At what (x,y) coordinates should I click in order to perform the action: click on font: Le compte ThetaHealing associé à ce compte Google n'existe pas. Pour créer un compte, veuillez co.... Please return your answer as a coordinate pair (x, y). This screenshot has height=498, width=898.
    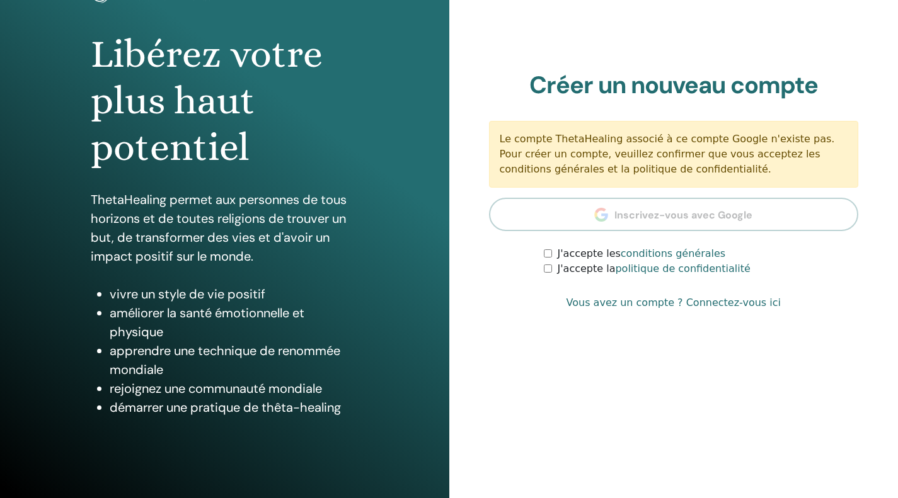
    Looking at the image, I should click on (667, 154).